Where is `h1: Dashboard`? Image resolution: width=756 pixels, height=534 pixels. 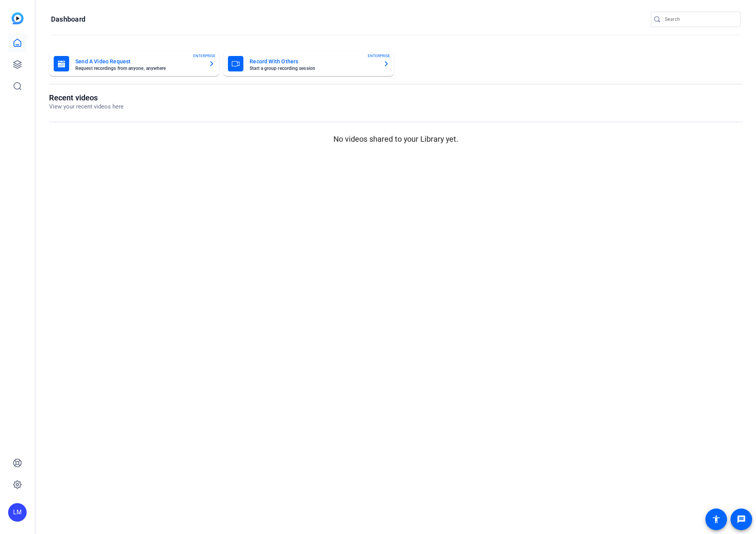 h1: Dashboard is located at coordinates (68, 20).